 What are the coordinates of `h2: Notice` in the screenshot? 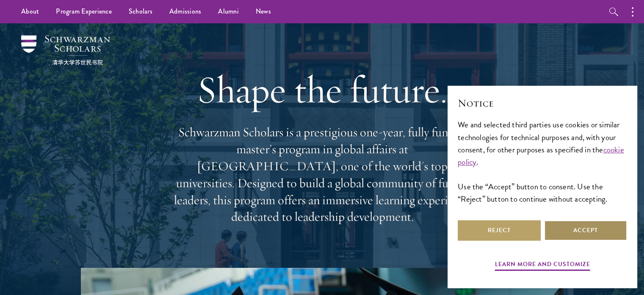 It's located at (542, 103).